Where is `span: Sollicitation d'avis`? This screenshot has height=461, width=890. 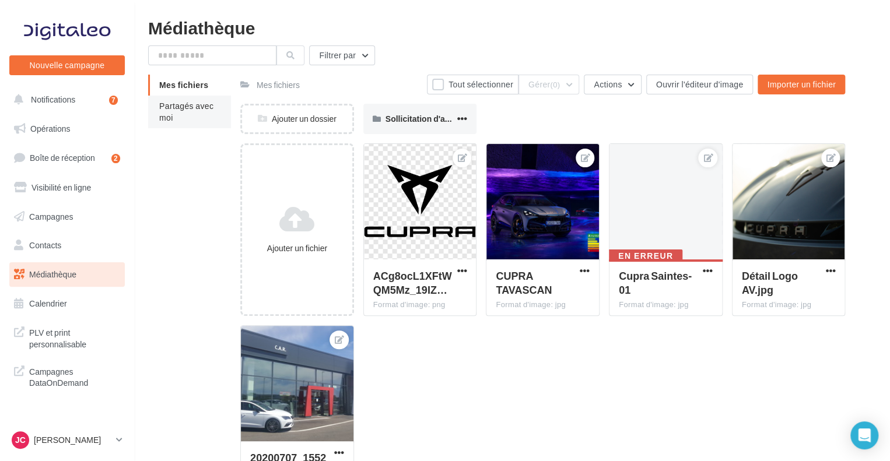
span: Sollicitation d'avis is located at coordinates (420, 118).